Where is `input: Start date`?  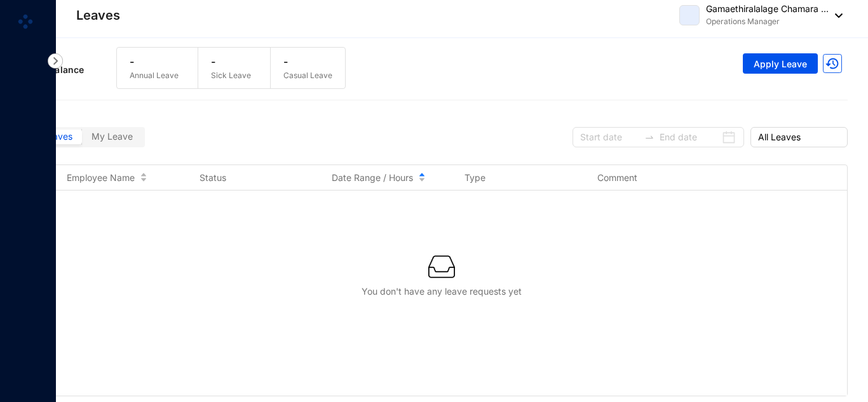
input: Start date is located at coordinates (609, 137).